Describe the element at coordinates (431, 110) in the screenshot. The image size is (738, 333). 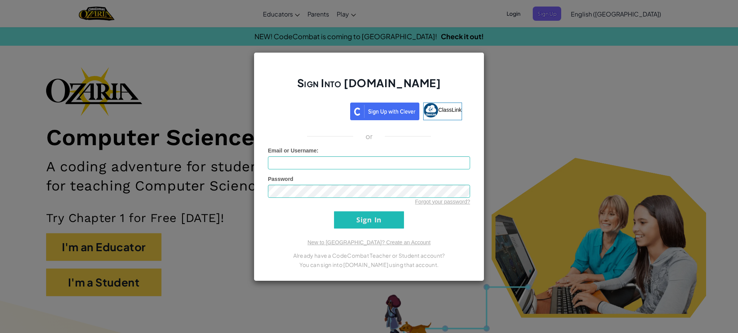
I see `img: classlink-logo-small.png` at that location.